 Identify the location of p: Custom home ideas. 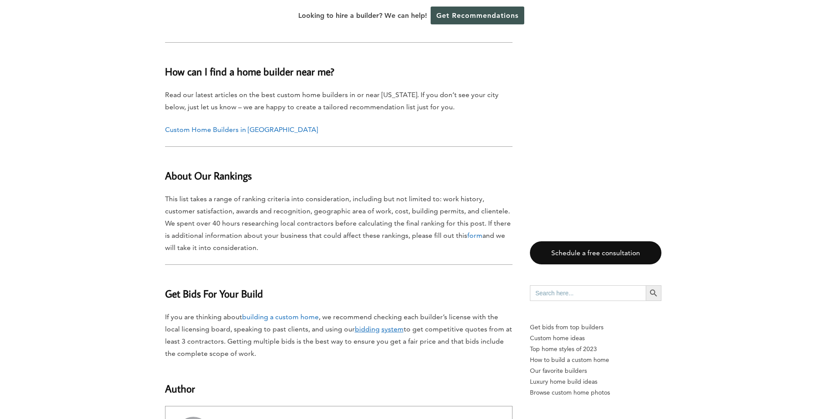
(596, 338).